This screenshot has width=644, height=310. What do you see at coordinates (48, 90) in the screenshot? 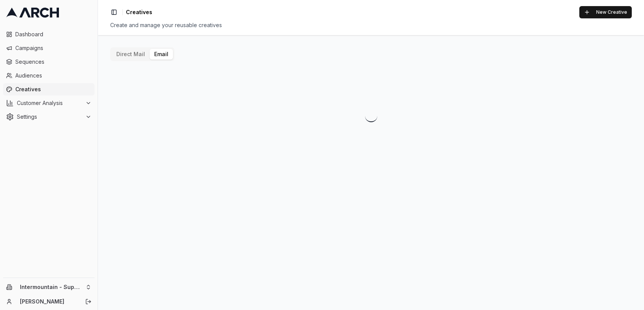
I see `a: Creatives` at bounding box center [48, 90].